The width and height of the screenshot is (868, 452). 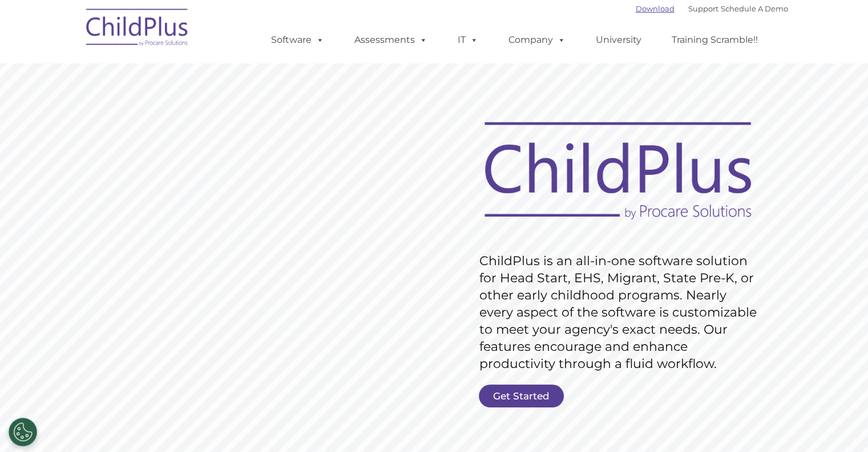 I want to click on a: Download, so click(x=655, y=9).